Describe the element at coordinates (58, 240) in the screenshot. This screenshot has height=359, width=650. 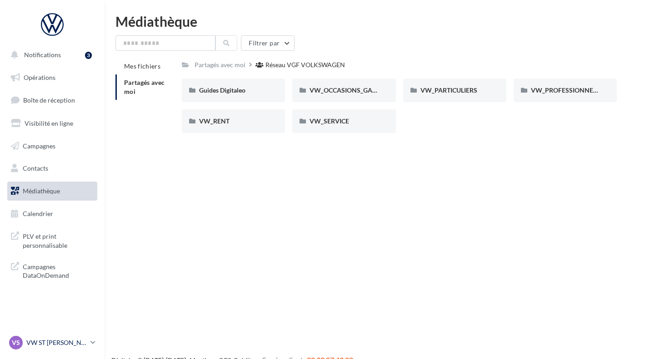
I see `span: PLV et print personnalisable` at that location.